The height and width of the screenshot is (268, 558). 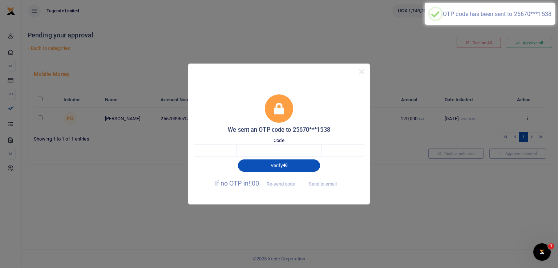 What do you see at coordinates (278, 140) in the screenshot?
I see `label: Code` at bounding box center [278, 140].